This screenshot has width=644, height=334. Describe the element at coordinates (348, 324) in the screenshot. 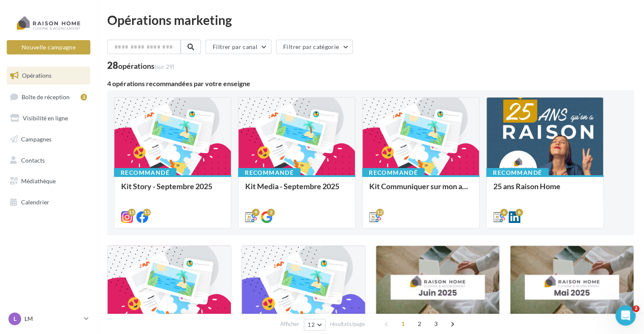

I see `span: résultats/page` at that location.